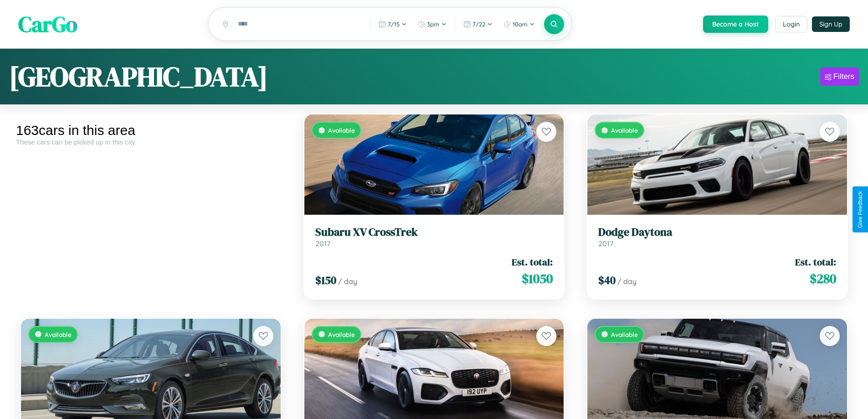 The width and height of the screenshot is (868, 419). What do you see at coordinates (717, 237) in the screenshot?
I see `a: Dodge Daytona2017` at bounding box center [717, 237].